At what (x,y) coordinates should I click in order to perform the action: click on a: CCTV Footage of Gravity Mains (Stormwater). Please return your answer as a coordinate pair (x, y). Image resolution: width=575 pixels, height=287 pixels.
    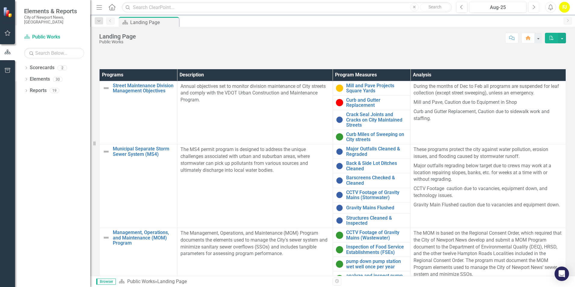
    Looking at the image, I should click on (377, 195).